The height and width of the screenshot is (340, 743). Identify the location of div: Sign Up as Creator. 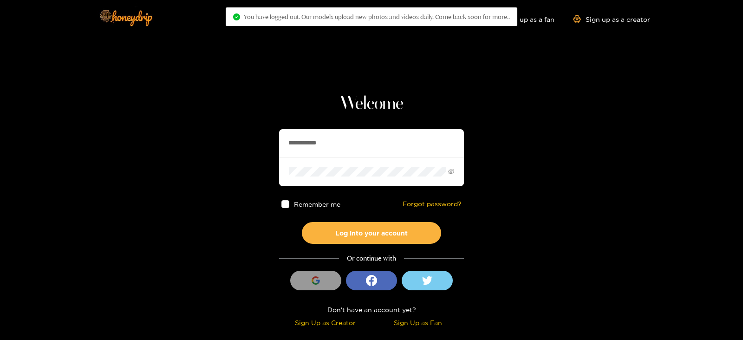
(325, 322).